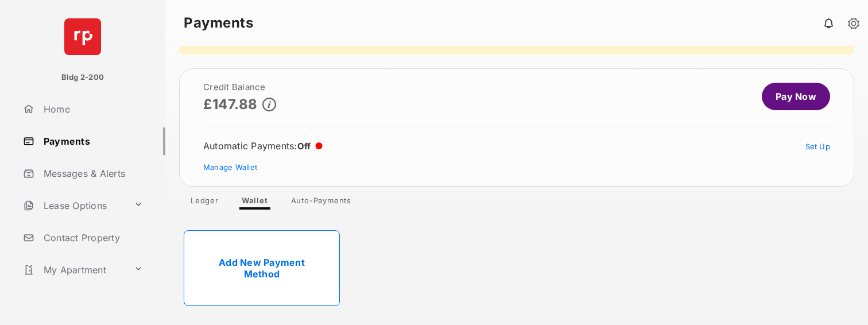 The image size is (868, 325). Describe the element at coordinates (255, 203) in the screenshot. I see `a: Wallet` at that location.